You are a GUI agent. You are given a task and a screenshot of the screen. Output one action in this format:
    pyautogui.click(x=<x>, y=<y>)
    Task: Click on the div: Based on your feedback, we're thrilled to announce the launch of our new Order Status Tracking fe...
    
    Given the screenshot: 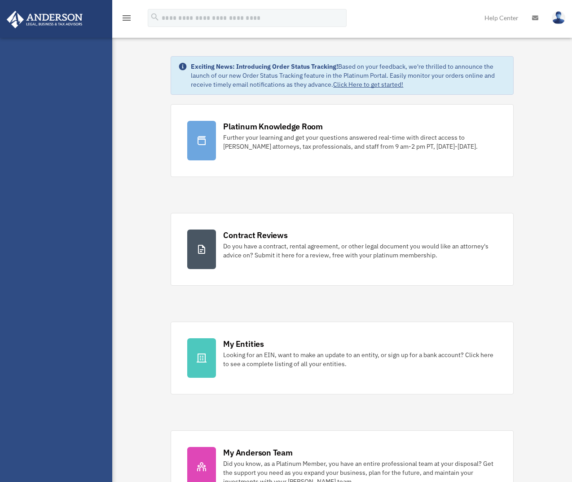 What is the action you would take?
    pyautogui.click(x=348, y=75)
    